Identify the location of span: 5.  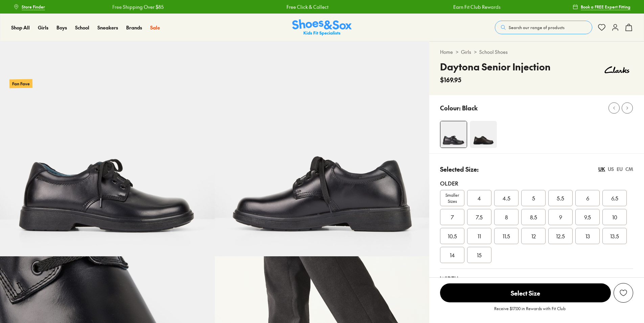
(533, 198).